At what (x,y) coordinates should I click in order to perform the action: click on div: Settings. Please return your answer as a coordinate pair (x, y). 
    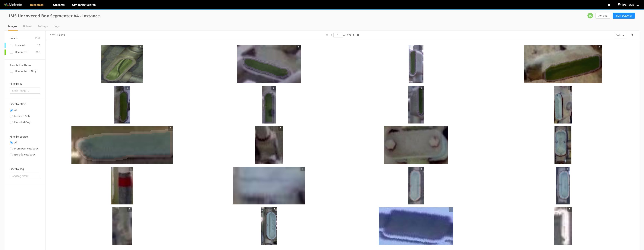
    Looking at the image, I should click on (43, 26).